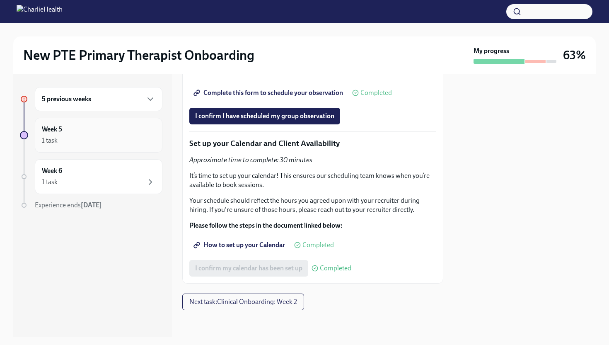 The width and height of the screenshot is (609, 345). I want to click on h6: Week 6, so click(52, 171).